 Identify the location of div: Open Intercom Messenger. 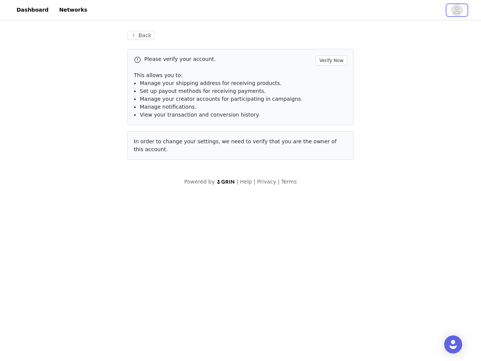
(453, 344).